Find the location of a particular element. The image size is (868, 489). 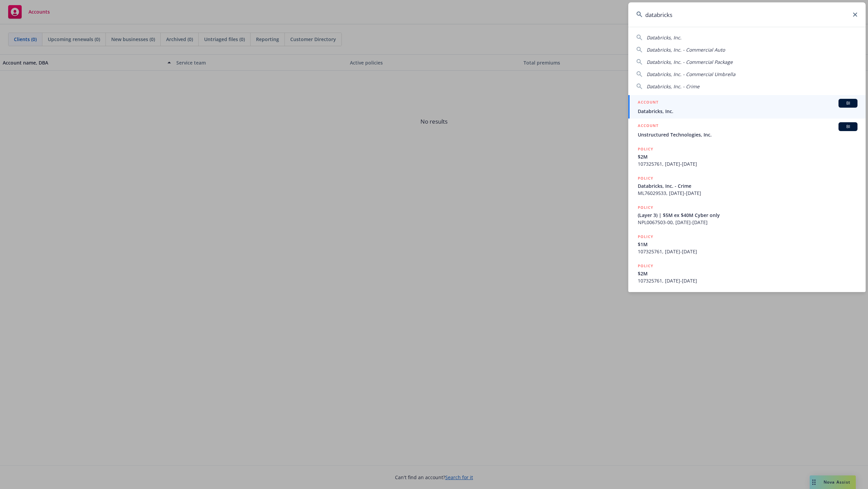

span: Unstructured Technologies, Inc. is located at coordinates (748, 134).